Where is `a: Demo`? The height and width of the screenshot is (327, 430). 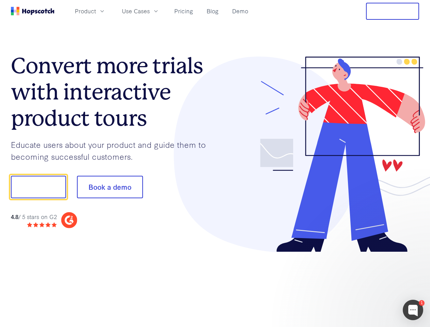
a: Demo is located at coordinates (240, 11).